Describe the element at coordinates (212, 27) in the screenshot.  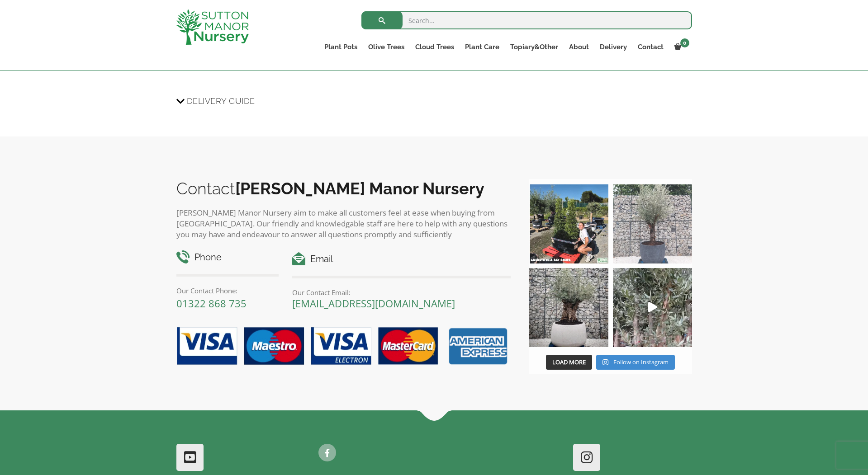
I see `img: logo` at that location.